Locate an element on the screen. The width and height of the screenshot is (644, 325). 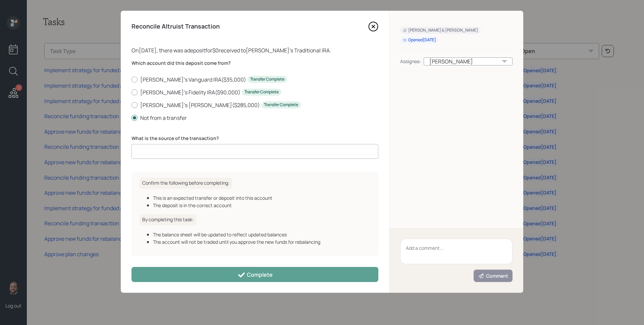
div: Comment is located at coordinates (494, 276).